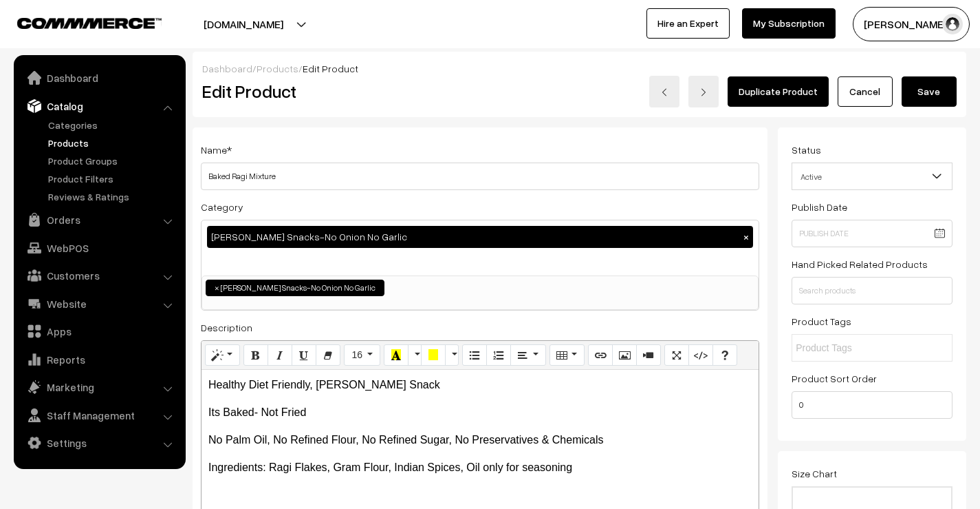 Image resolution: width=980 pixels, height=509 pixels. Describe the element at coordinates (664, 92) in the screenshot. I see `img: left-arrow.png` at that location.